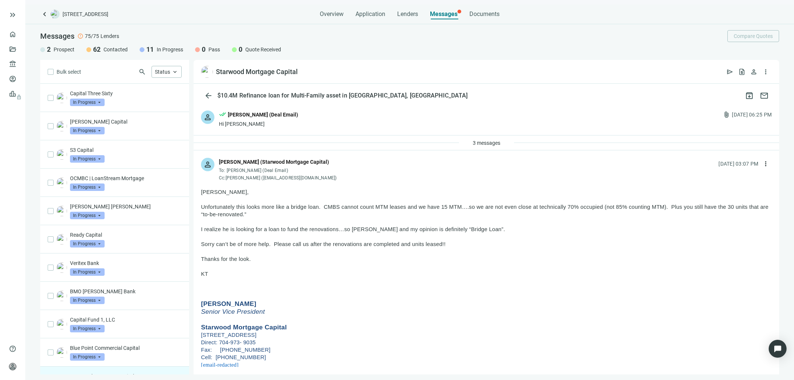 Image resolution: width=794 pixels, height=380 pixels. I want to click on span: arrow_back, so click(208, 96).